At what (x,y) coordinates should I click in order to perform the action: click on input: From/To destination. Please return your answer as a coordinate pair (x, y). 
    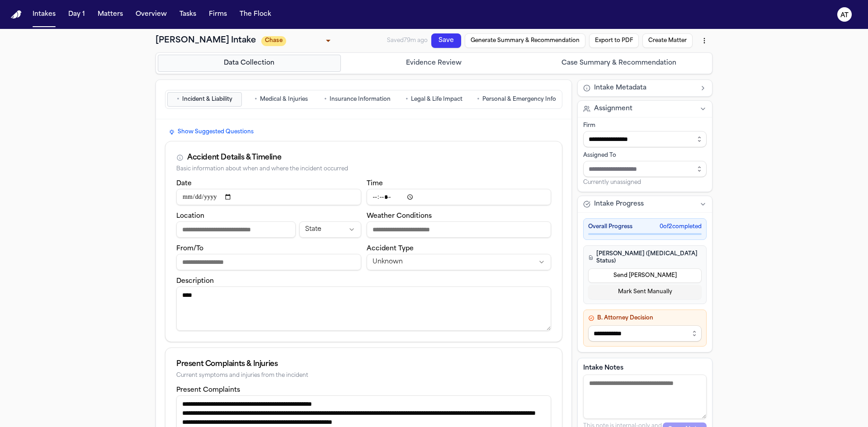
    Looking at the image, I should click on (268, 262).